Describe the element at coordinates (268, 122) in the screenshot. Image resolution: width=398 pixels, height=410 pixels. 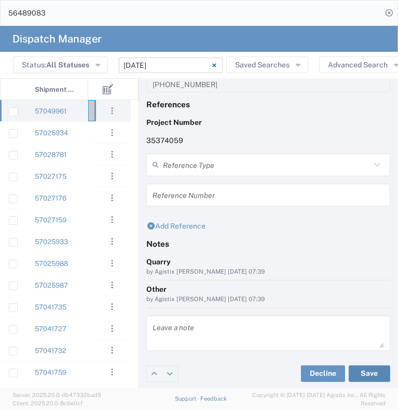
I see `p: Project Number` at that location.